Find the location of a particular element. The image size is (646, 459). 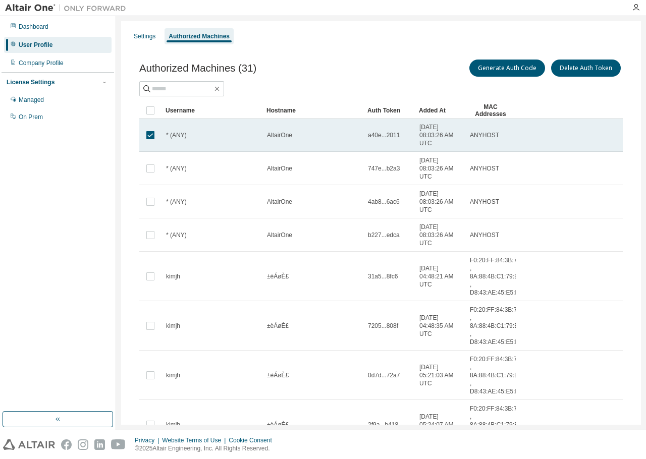

span: b227...edca is located at coordinates (383, 235).